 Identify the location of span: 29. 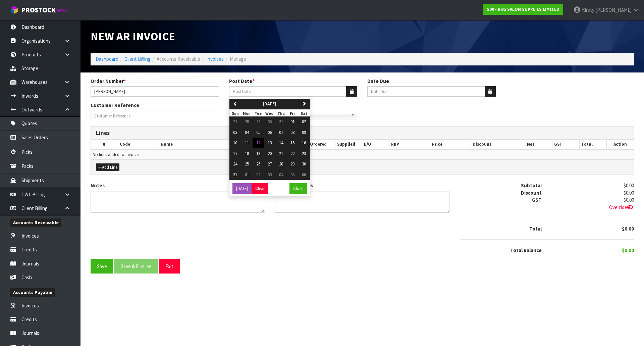
(292, 164).